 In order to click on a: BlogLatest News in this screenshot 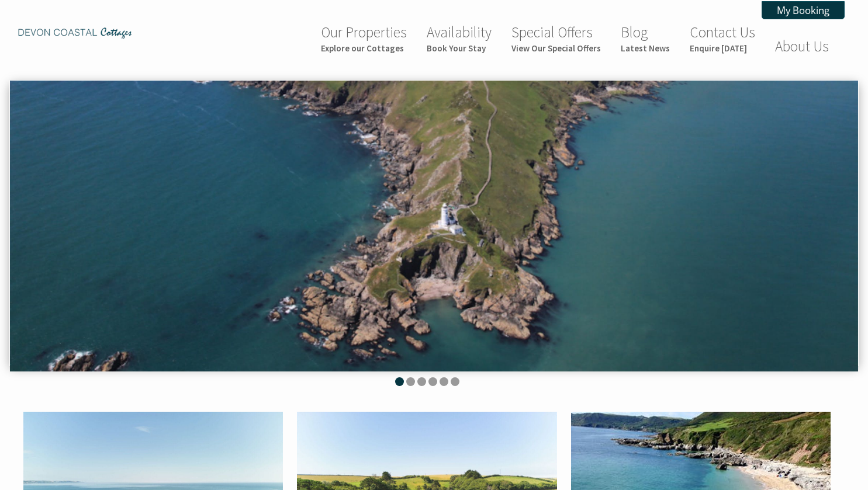, I will do `click(646, 38)`.